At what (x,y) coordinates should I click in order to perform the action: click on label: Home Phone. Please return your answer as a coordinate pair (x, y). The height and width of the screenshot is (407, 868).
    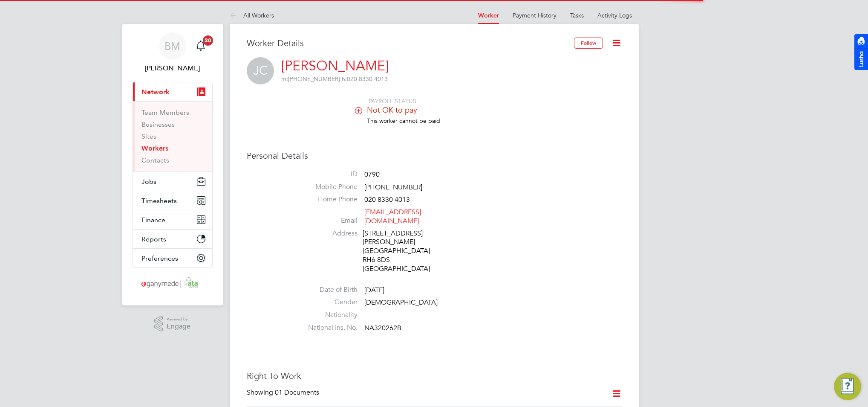
    Looking at the image, I should click on (328, 199).